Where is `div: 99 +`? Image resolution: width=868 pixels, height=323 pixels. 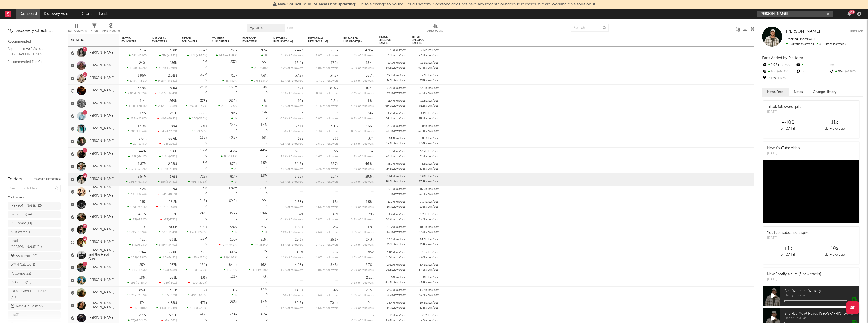 div: 99 + is located at coordinates (852, 12).